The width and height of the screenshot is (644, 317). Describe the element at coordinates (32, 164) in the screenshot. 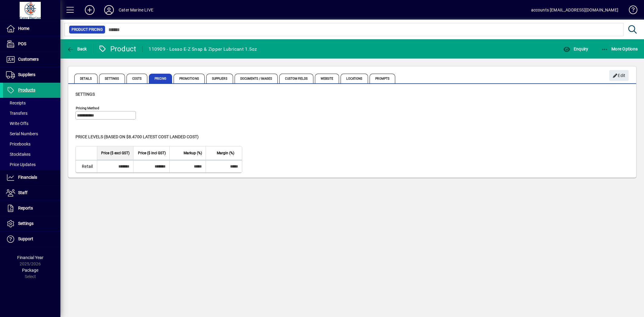

I see `a: Price Updates` at that location.